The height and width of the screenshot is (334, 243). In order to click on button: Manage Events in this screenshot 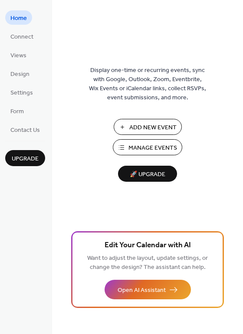, I will do `click(147, 147)`.